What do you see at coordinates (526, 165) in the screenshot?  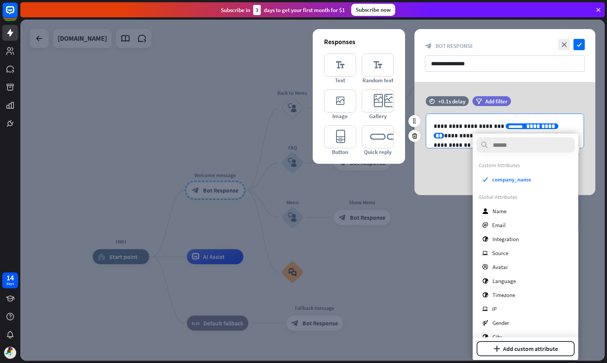 I see `div: Custom Attributes` at bounding box center [526, 165].